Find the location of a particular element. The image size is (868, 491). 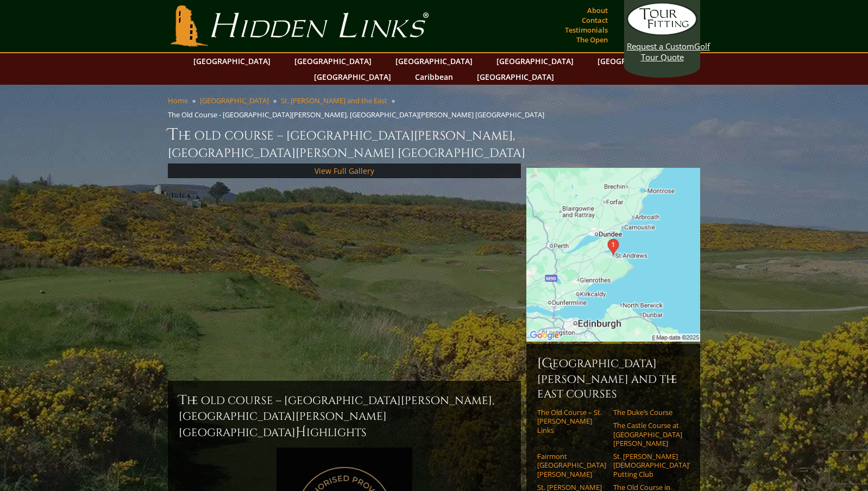

span: H is located at coordinates (301, 433).